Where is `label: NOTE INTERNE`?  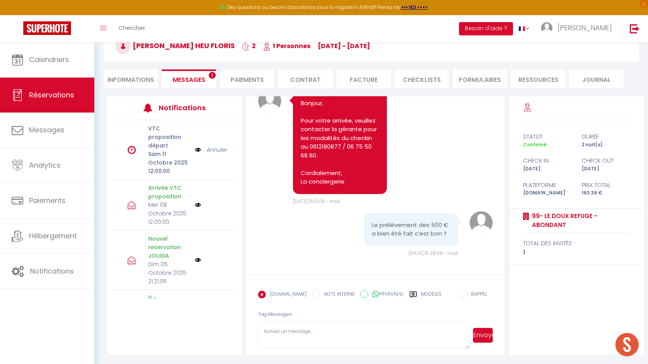
label: NOTE INTERNE is located at coordinates (337, 295).